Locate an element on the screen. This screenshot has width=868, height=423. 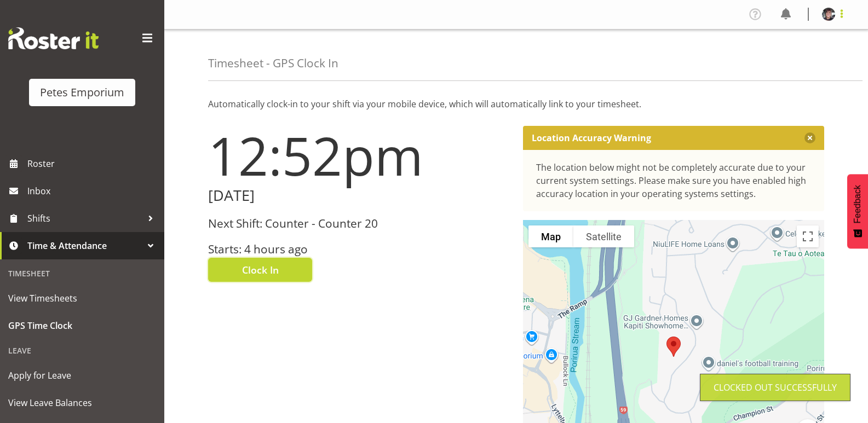
p: Location Accuracy Warning is located at coordinates (591, 138).